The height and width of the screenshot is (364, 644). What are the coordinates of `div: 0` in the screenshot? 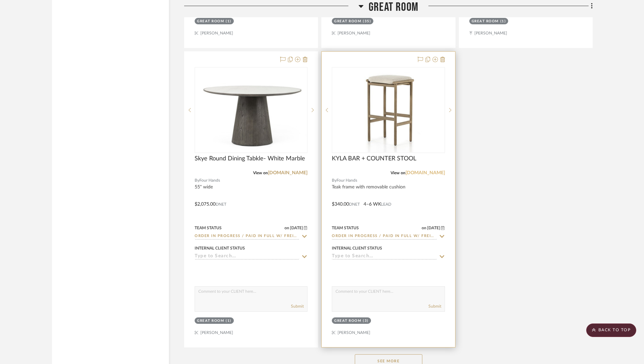 It's located at (388, 110).